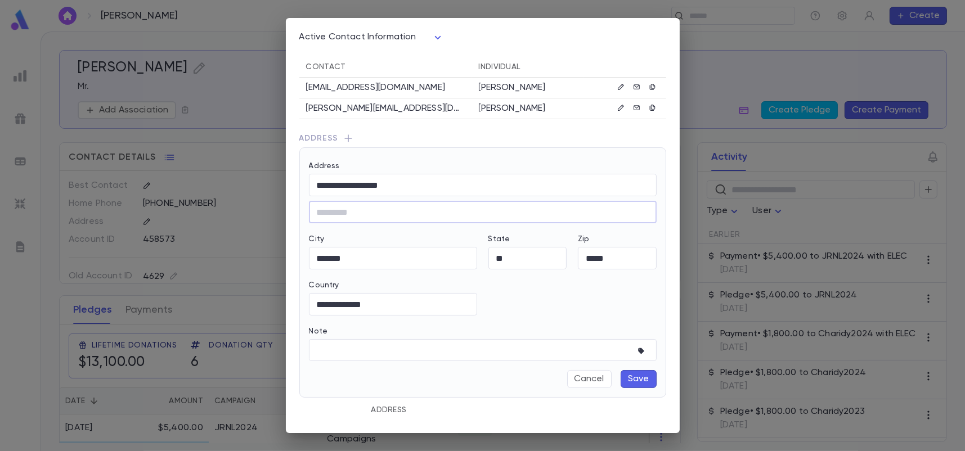 Image resolution: width=965 pixels, height=451 pixels. I want to click on div: Active Contact Information, so click(372, 37).